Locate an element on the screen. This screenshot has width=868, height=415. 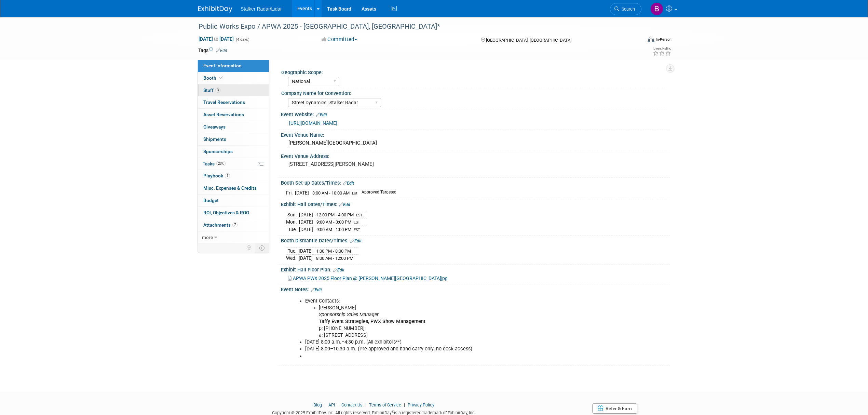
span: more is located at coordinates (207, 237).